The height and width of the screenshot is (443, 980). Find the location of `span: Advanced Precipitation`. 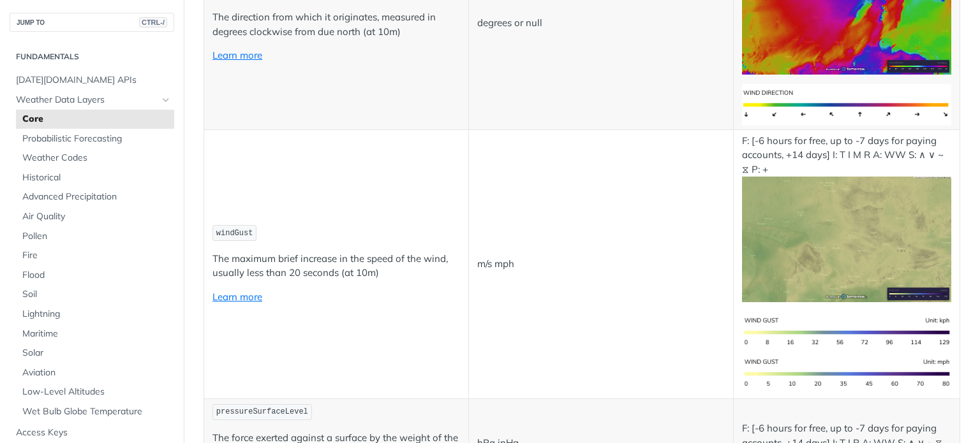

span: Advanced Precipitation is located at coordinates (96, 197).